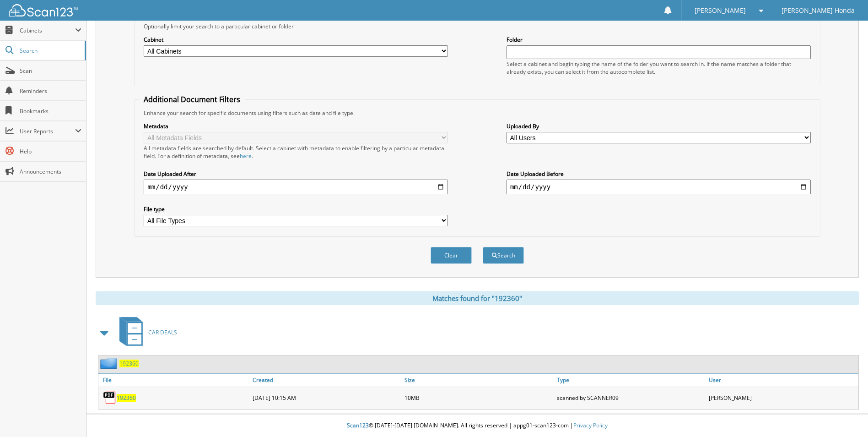 This screenshot has height=437, width=868. I want to click on a: Privacy Policy, so click(590, 425).